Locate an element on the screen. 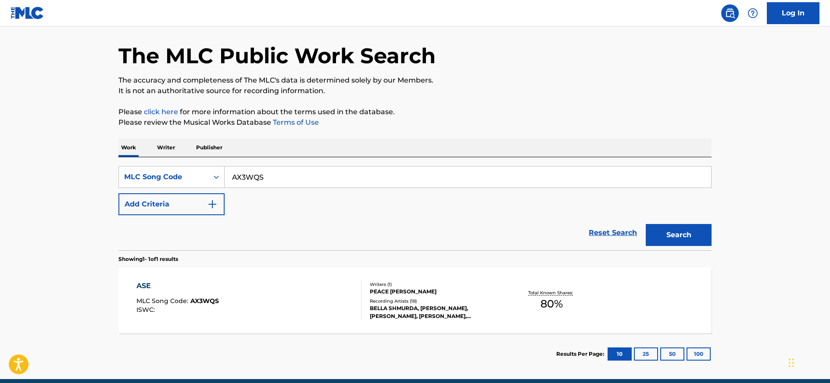 The image size is (830, 383). span: MLC Song Code : is located at coordinates (163, 301).